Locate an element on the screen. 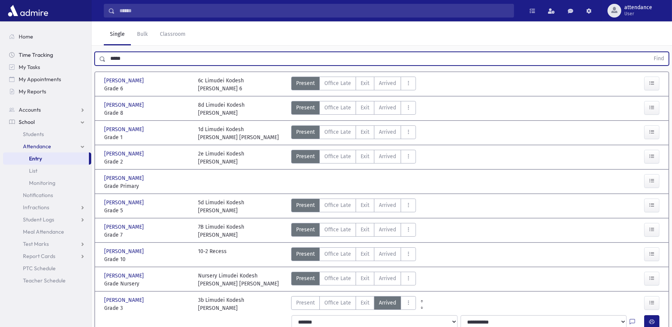 Image resolution: width=672 pixels, height=327 pixels. span: My Appointments is located at coordinates (40, 79).